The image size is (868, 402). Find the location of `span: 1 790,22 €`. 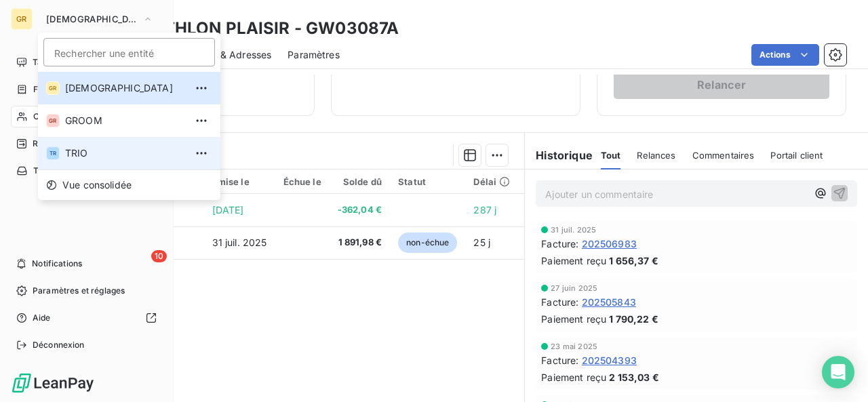

span: 1 790,22 € is located at coordinates (633, 319).